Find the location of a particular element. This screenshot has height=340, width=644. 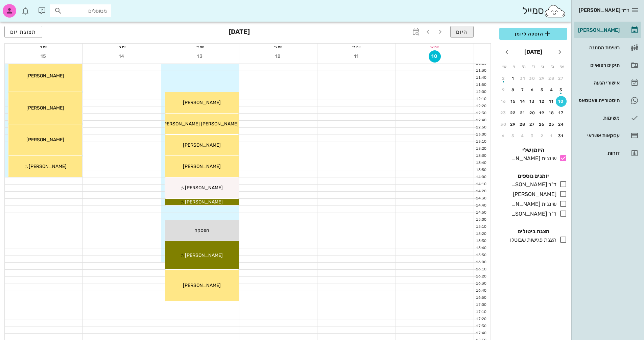

div: היסטוריית וואטסאפ is located at coordinates (598, 100).